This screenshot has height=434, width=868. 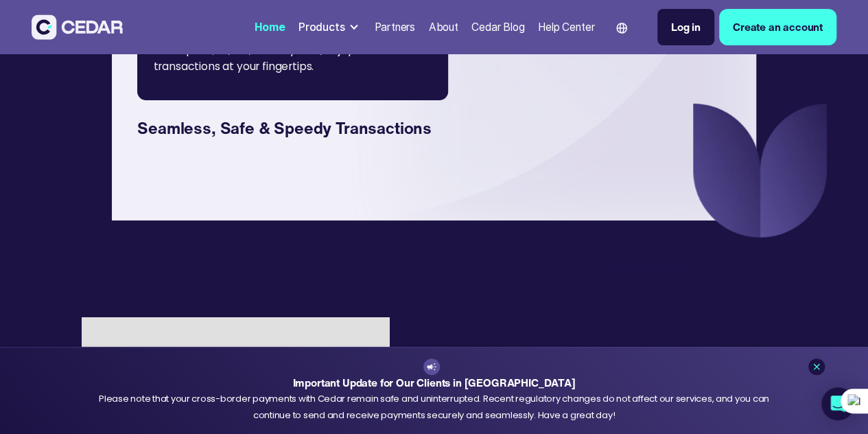 What do you see at coordinates (838, 404) in the screenshot?
I see `div: Open Intercom Messenger` at bounding box center [838, 404].